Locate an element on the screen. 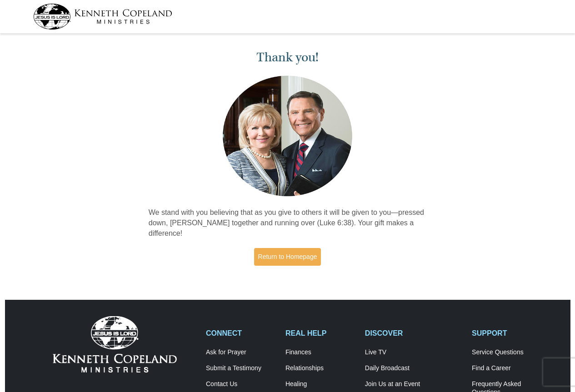 The image size is (575, 392). a: Healing is located at coordinates (320, 384).